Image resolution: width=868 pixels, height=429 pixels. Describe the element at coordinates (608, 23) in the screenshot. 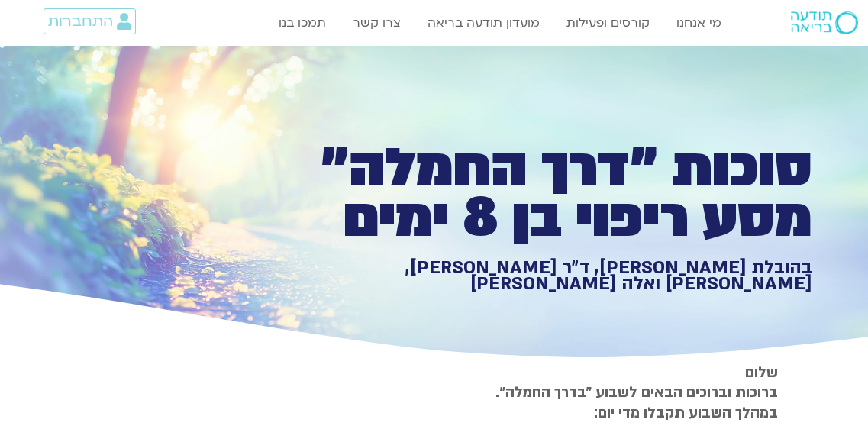

I see `a: קורסים ופעילות` at that location.